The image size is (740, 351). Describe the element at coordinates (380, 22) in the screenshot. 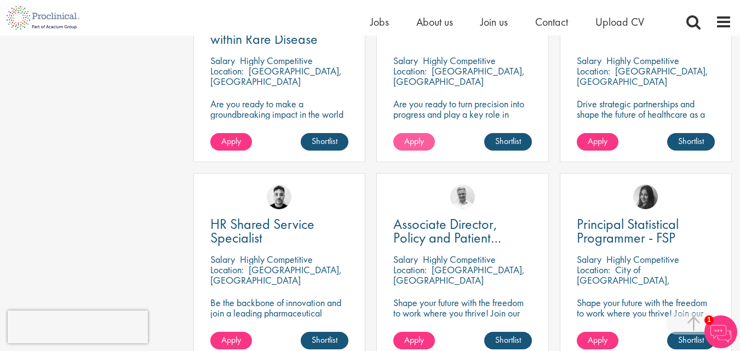

I see `a: Jobs` at that location.